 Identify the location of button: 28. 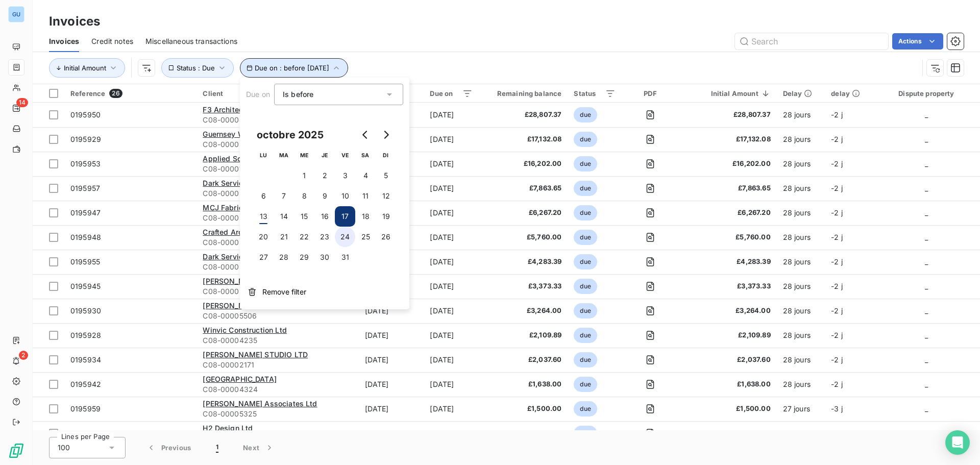
(284, 258).